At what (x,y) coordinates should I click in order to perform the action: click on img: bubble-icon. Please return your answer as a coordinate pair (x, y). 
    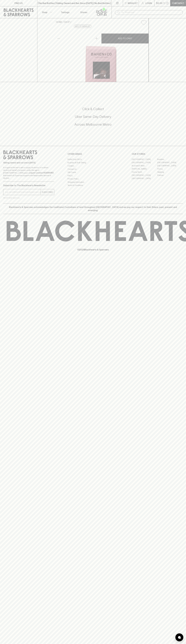
    Looking at the image, I should click on (179, 637).